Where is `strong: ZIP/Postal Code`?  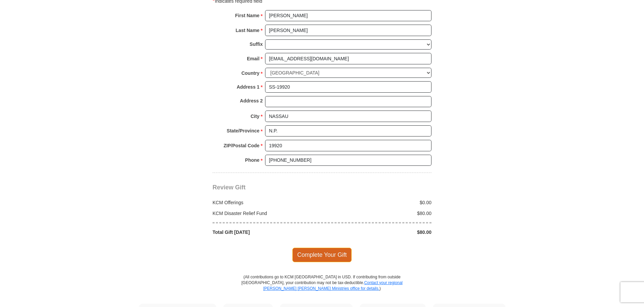
strong: ZIP/Postal Code is located at coordinates (242, 146).